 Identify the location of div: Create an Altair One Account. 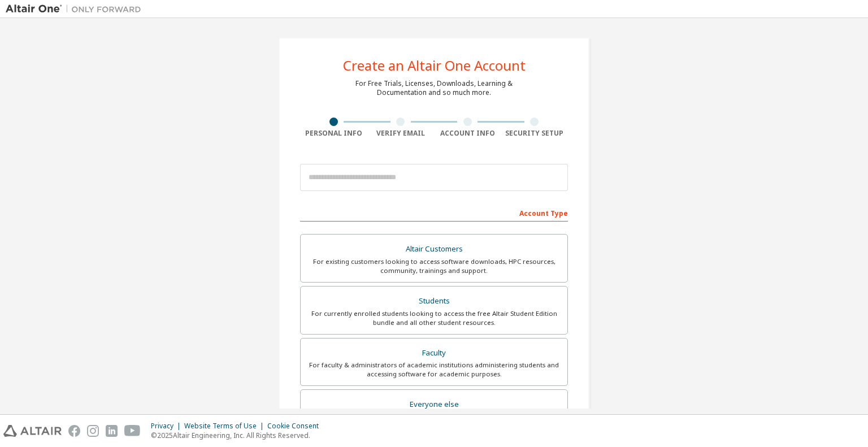
(434, 66).